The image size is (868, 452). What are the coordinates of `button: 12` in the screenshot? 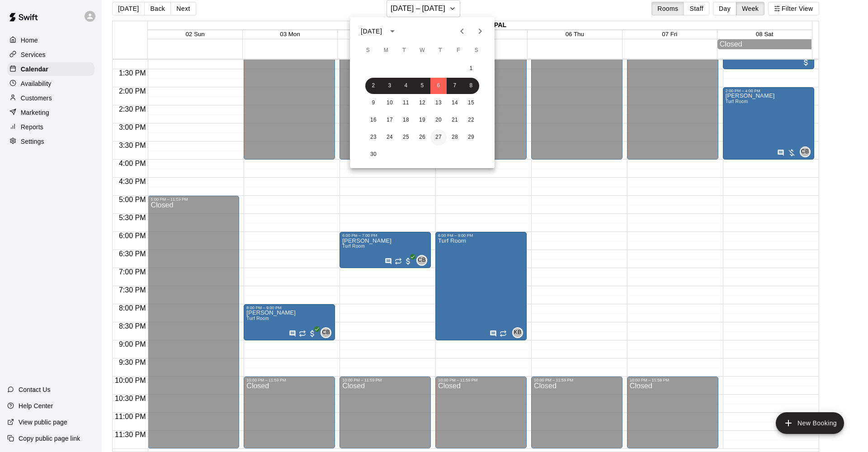 It's located at (422, 103).